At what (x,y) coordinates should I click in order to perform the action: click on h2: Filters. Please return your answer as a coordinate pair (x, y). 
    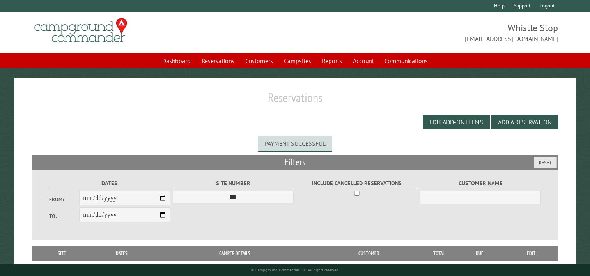
    Looking at the image, I should click on (295, 162).